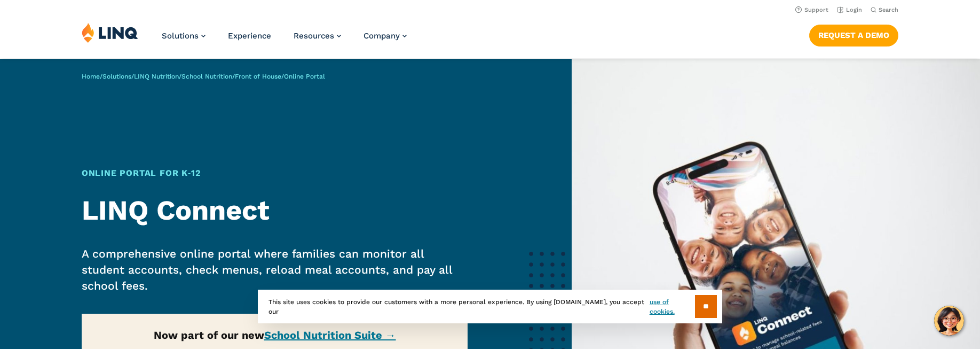 Image resolution: width=980 pixels, height=349 pixels. I want to click on img: LINQ | K‑12 Software, so click(110, 32).